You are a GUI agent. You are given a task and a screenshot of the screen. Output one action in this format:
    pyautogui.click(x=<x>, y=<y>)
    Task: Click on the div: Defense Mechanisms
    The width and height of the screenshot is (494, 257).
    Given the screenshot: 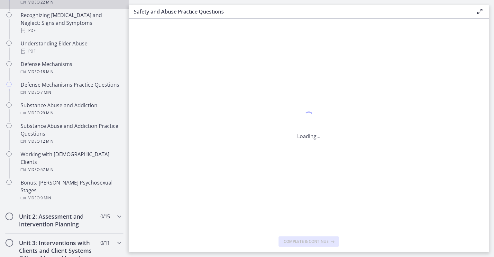 What is the action you would take?
    pyautogui.click(x=71, y=68)
    